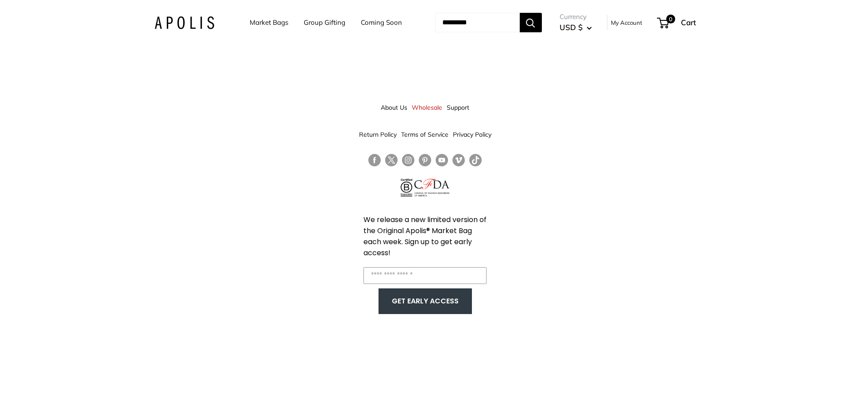 This screenshot has height=418, width=850. I want to click on input: Search..., so click(477, 23).